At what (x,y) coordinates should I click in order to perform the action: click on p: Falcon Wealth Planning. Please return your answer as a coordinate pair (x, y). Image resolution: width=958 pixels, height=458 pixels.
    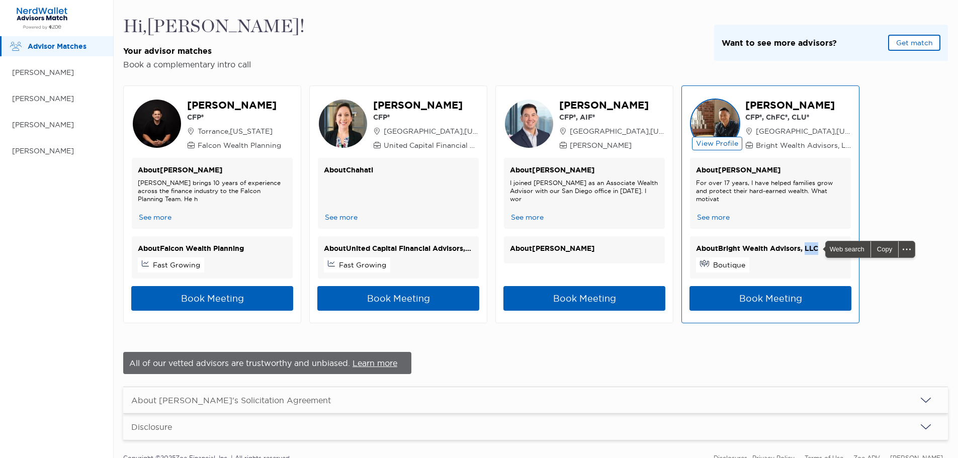
    Looking at the image, I should click on (234, 145).